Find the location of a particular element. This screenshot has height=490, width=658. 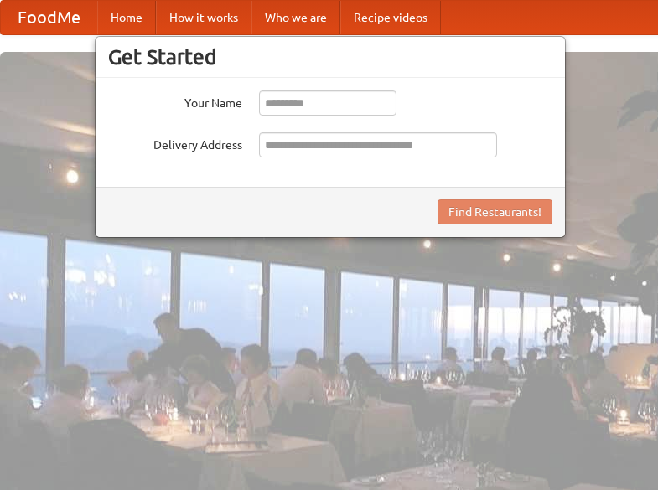

button: Find Restaurants! is located at coordinates (495, 212).